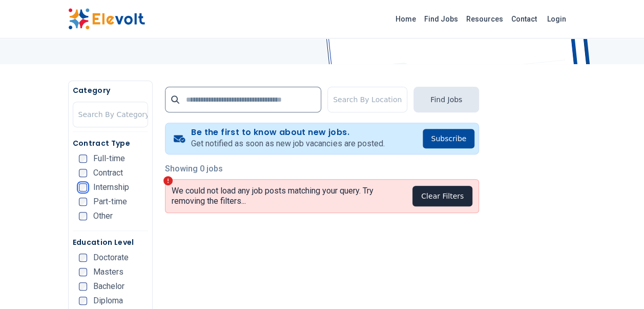 The height and width of the screenshot is (309, 644). I want to click on p: Get notified as soon as new job vacancies are posted., so click(288, 143).